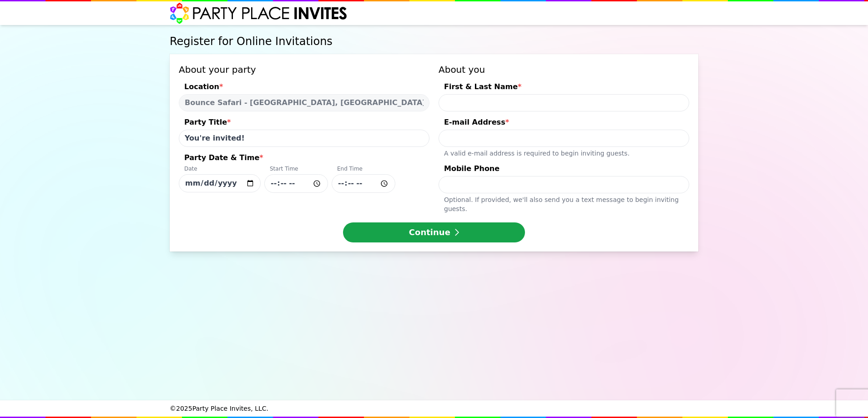 The image size is (868, 418). I want to click on button: Continue, so click(434, 232).